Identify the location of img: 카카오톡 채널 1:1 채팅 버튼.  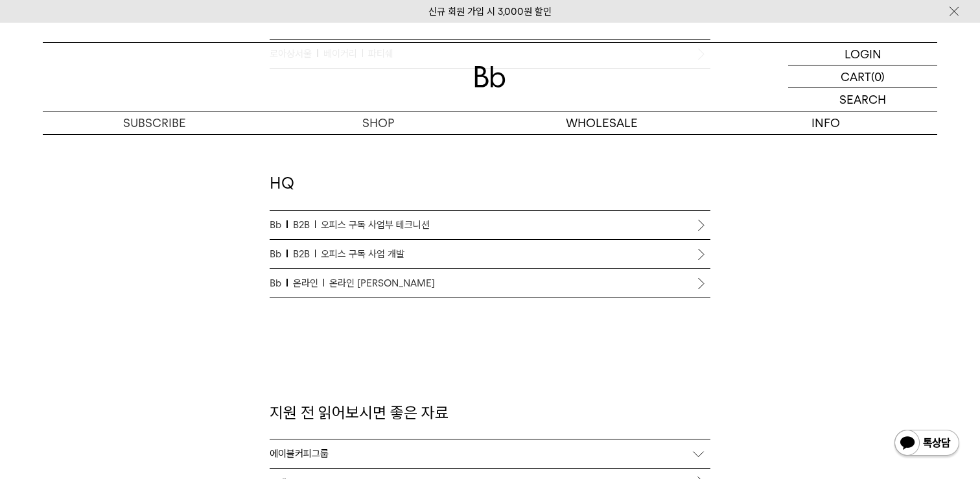
(927, 444).